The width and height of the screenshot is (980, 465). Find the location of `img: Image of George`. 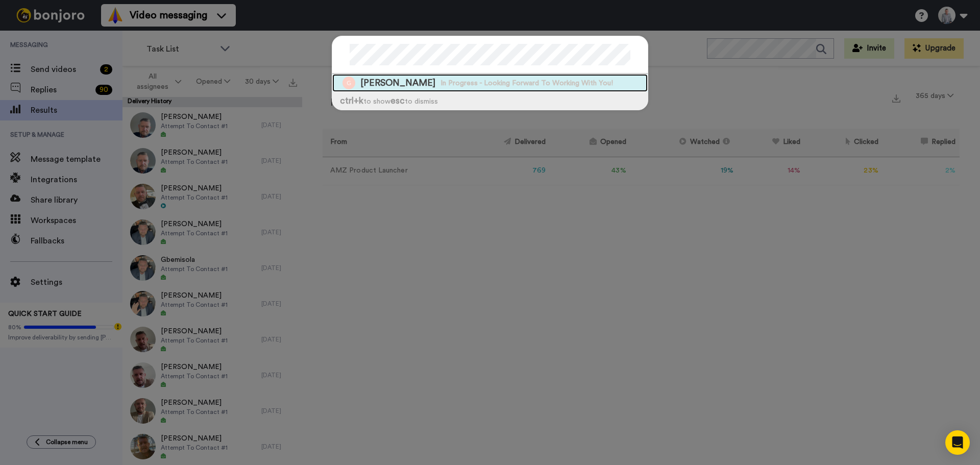

img: Image of George is located at coordinates (349, 83).